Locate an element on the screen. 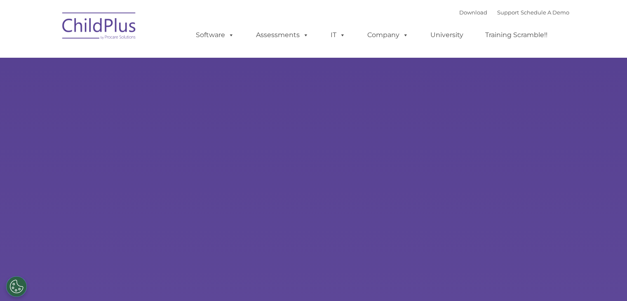 This screenshot has height=301, width=627. a: Support is located at coordinates (508, 12).